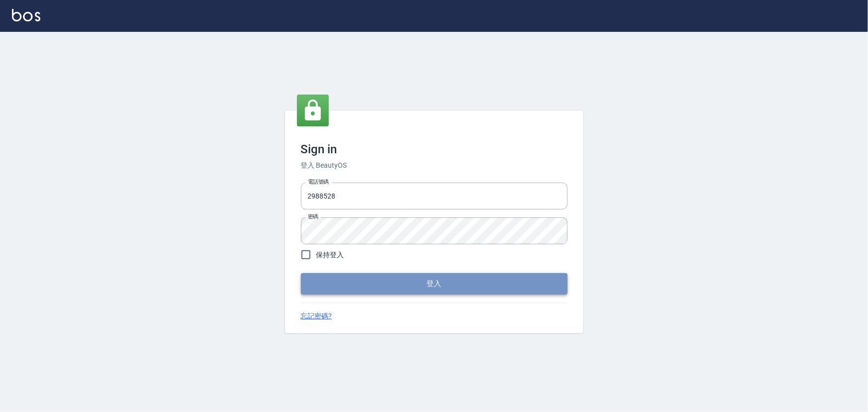 The width and height of the screenshot is (868, 412). I want to click on img: Logo, so click(26, 15).